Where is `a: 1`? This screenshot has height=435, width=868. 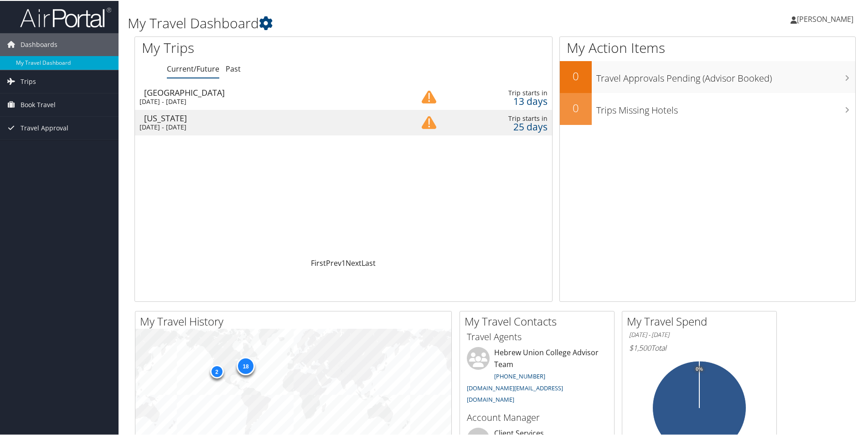 a: 1 is located at coordinates (343, 262).